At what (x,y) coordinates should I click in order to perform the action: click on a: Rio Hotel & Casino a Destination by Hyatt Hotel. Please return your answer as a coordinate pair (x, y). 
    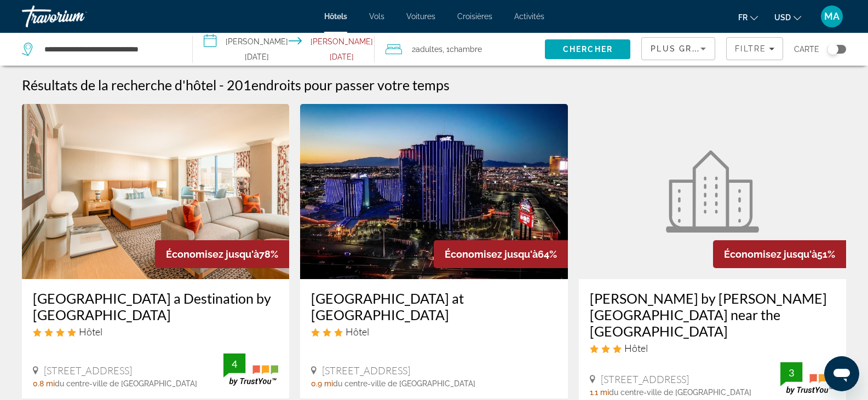
    Looking at the image, I should click on (155, 191).